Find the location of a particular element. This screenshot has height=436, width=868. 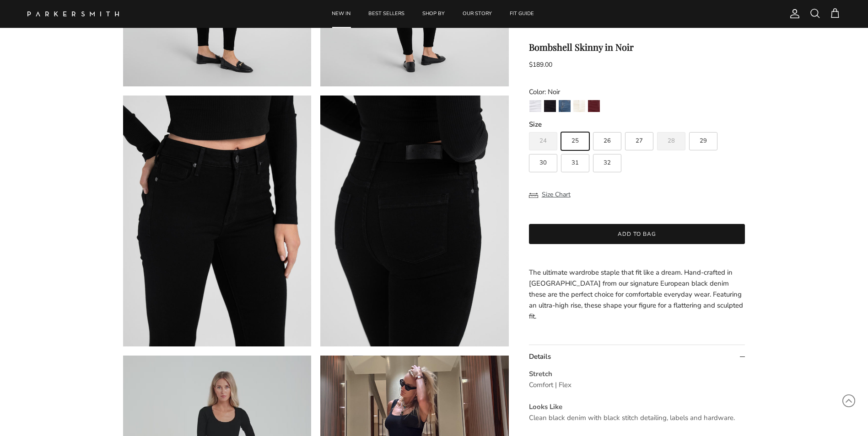

button: Add to bag is located at coordinates (636, 234).